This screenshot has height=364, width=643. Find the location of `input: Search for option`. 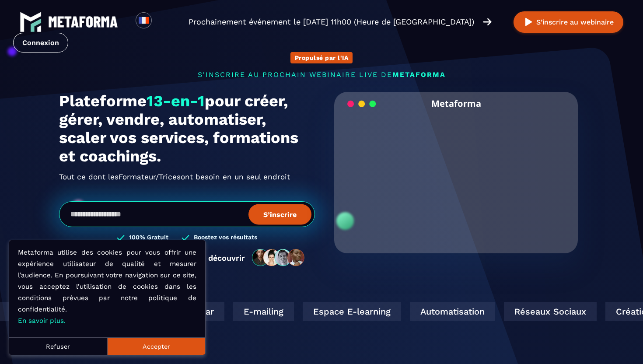

input: Search for option is located at coordinates (162, 22).